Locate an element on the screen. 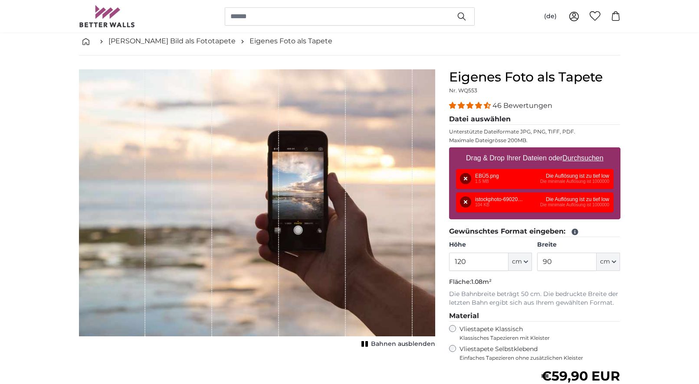  label: Breite is located at coordinates (578, 245).